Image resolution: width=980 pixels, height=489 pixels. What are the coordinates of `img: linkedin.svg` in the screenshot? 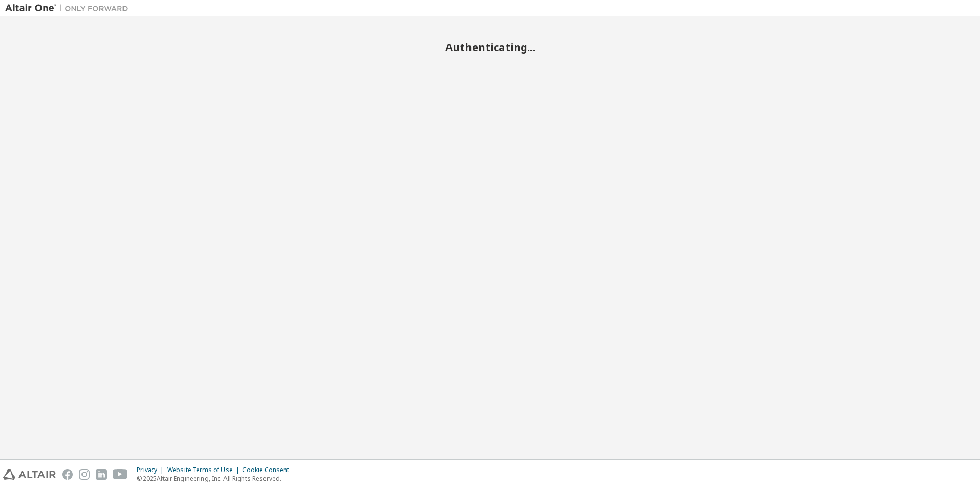 It's located at (101, 475).